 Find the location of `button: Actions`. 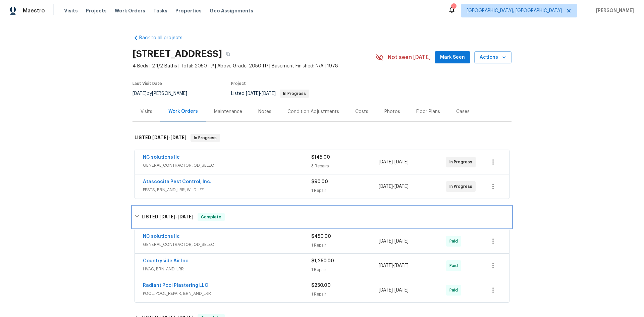

button: Actions is located at coordinates (493, 58).